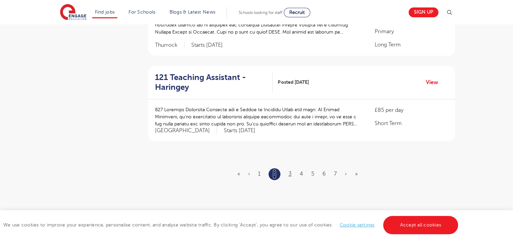  I want to click on a: Previous, so click(249, 174).